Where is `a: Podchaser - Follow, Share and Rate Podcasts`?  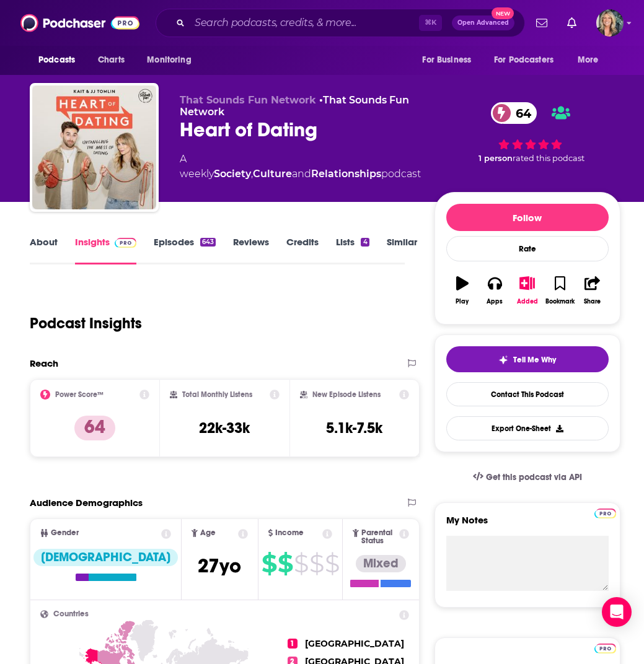 a: Podchaser - Follow, Share and Rate Podcasts is located at coordinates (80, 23).